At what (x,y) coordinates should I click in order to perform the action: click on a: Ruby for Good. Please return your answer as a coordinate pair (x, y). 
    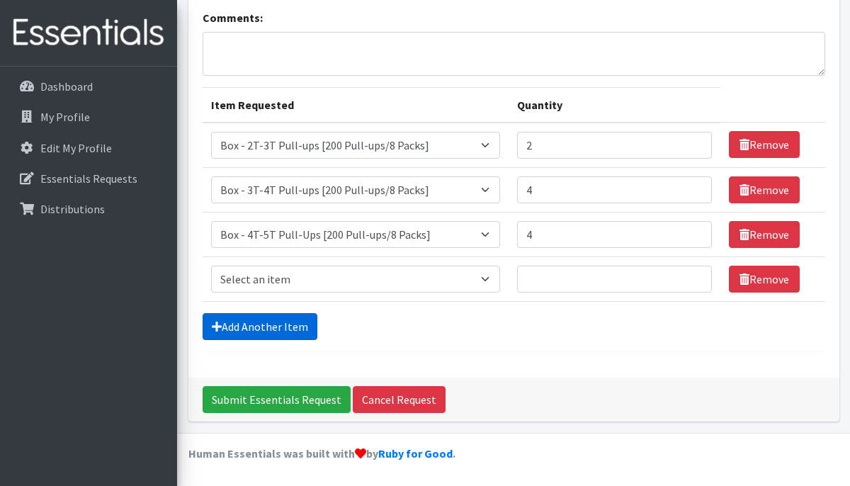
    Looking at the image, I should click on (415, 454).